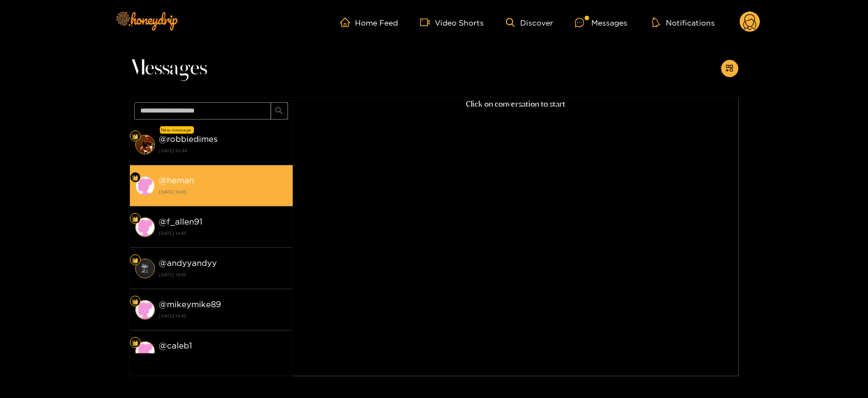 Image resolution: width=868 pixels, height=398 pixels. Describe the element at coordinates (190, 304) in the screenshot. I see `strong: @ mikeymike89` at that location.